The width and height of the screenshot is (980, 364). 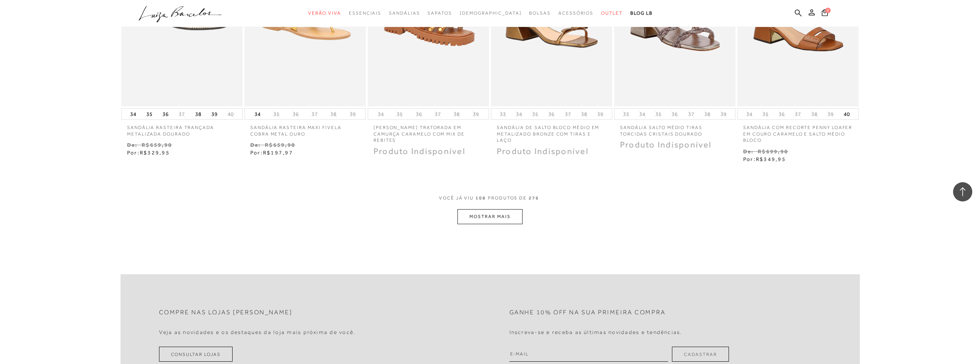 What do you see at coordinates (278, 152) in the screenshot?
I see `span: R$197,97` at bounding box center [278, 152].